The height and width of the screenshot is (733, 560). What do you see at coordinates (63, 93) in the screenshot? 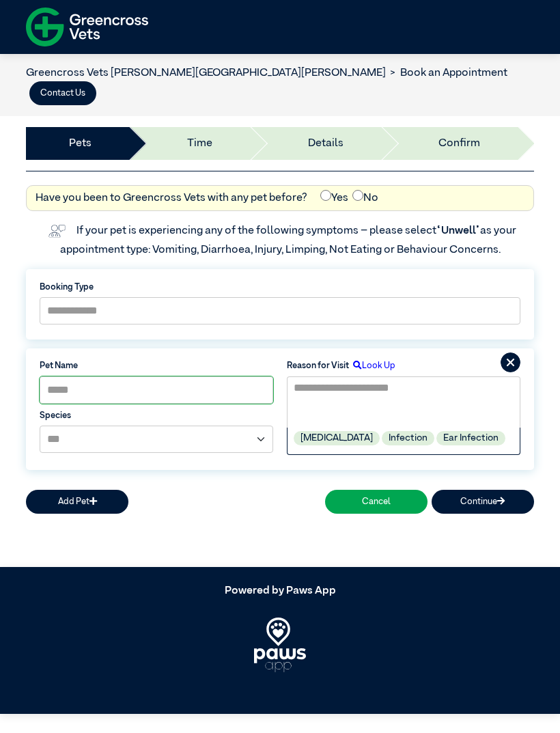
I see `button: Contact Us` at bounding box center [63, 93].